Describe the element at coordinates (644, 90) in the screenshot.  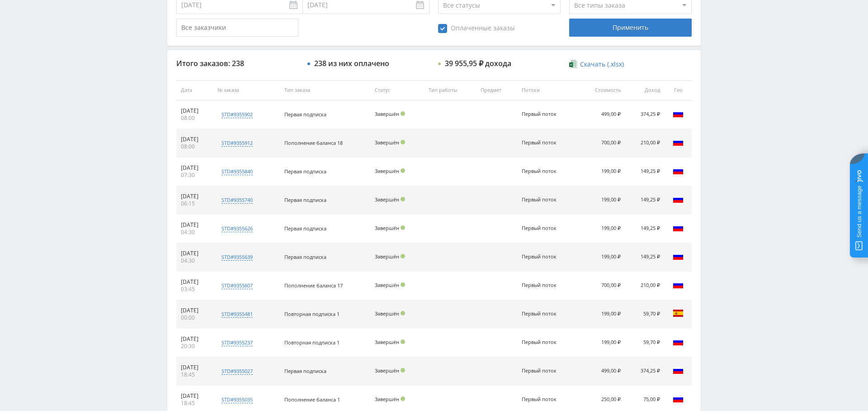
I see `th: Доход` at that location.